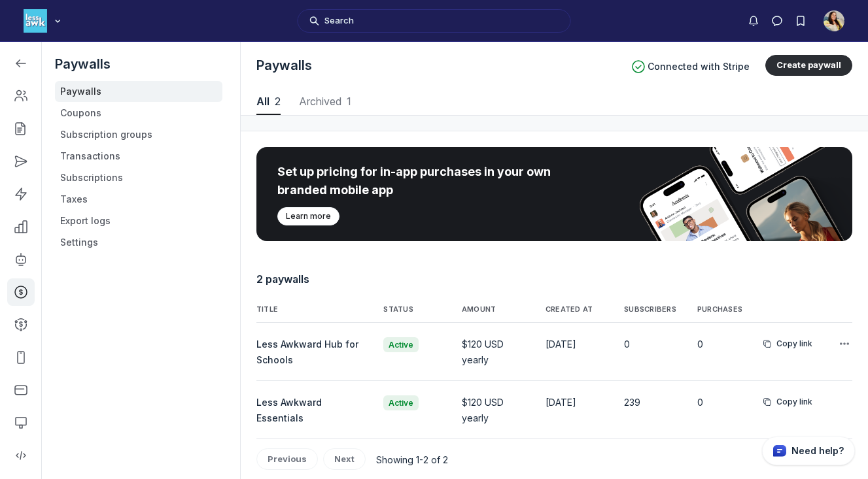  I want to click on button: Archived1, so click(324, 102).